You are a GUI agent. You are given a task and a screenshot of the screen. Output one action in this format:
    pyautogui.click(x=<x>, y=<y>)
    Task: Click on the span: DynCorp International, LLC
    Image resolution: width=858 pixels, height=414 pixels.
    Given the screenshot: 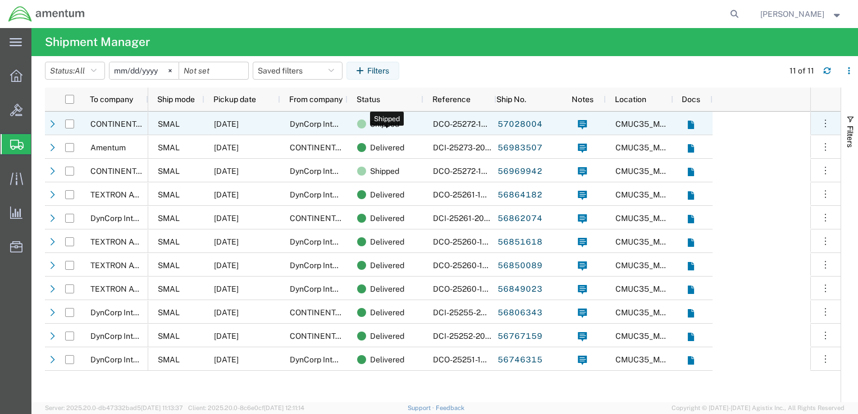 What is the action you would take?
    pyautogui.click(x=139, y=360)
    